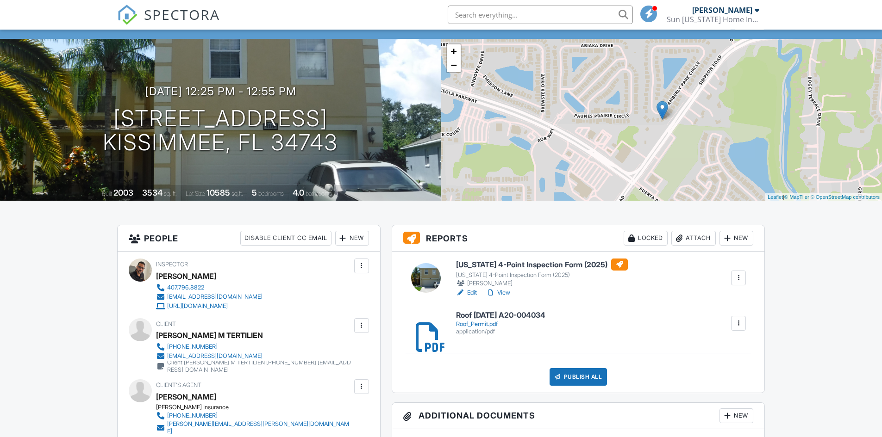 Image resolution: width=882 pixels, height=437 pixels. I want to click on span: Lot Size, so click(195, 194).